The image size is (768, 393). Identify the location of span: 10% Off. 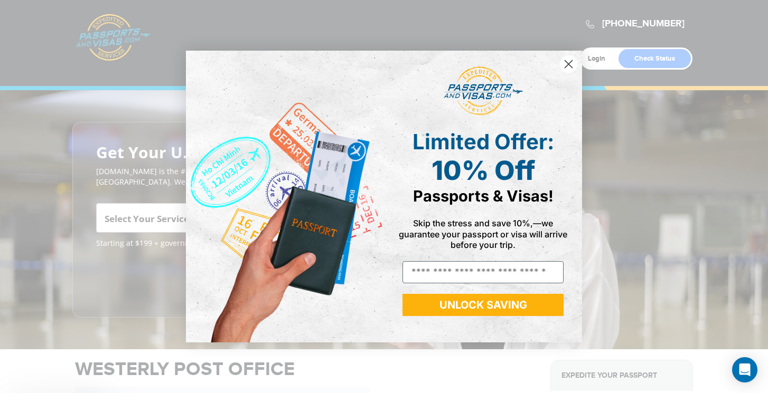
(483, 170).